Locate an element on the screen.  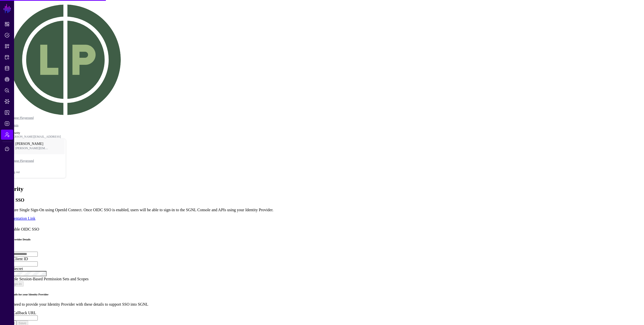
a: Documentation Link is located at coordinates (19, 218).